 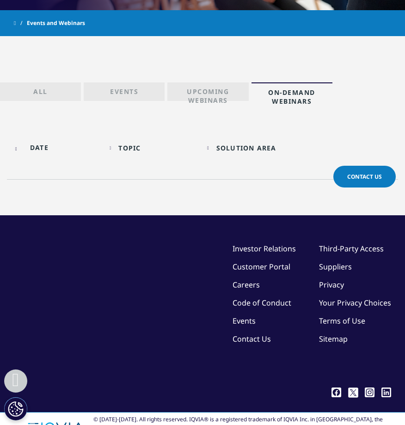 I want to click on button: 쿠키 설정, so click(x=16, y=408).